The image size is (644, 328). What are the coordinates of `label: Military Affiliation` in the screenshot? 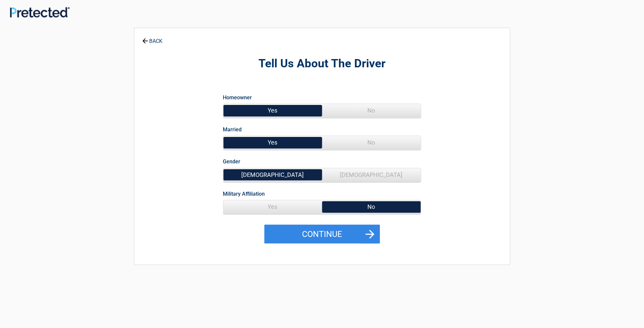 It's located at (244, 194).